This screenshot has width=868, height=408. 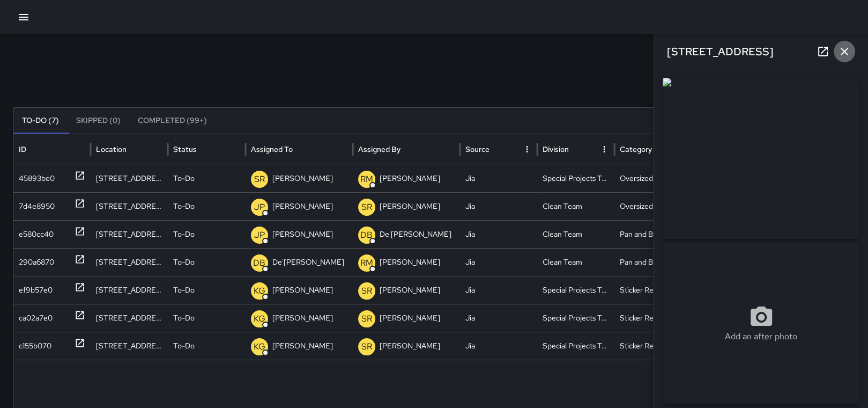 I want to click on div: 598 Market Street, so click(x=129, y=262).